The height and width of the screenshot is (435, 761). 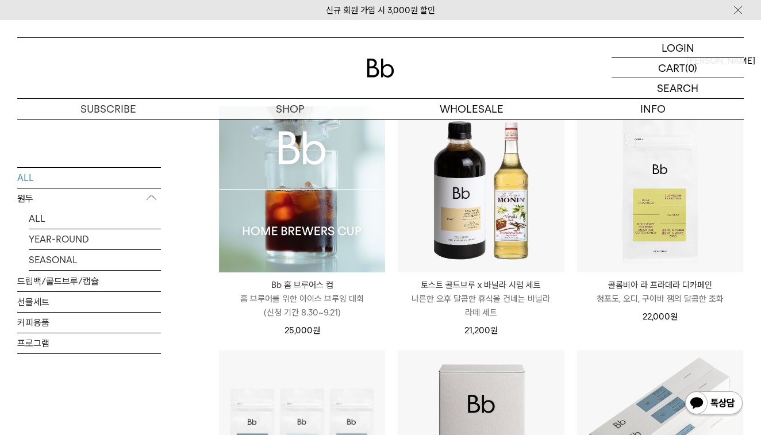 What do you see at coordinates (677, 48) in the screenshot?
I see `a: LOGIN` at bounding box center [677, 48].